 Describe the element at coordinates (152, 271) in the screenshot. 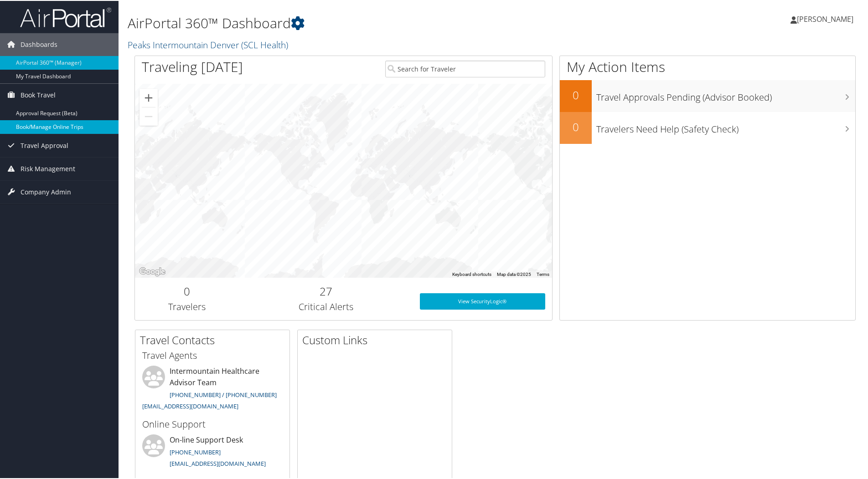

I see `img: Google` at that location.